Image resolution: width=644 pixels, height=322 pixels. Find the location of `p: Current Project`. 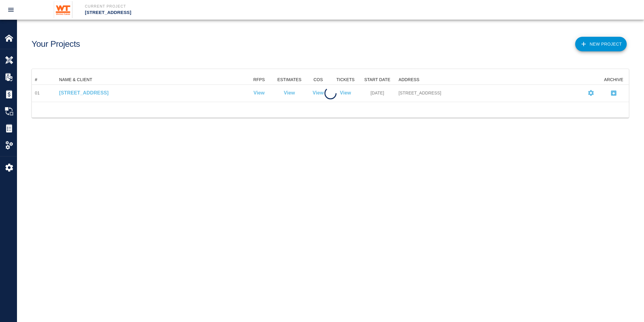

p: Current Project is located at coordinates (220, 6).